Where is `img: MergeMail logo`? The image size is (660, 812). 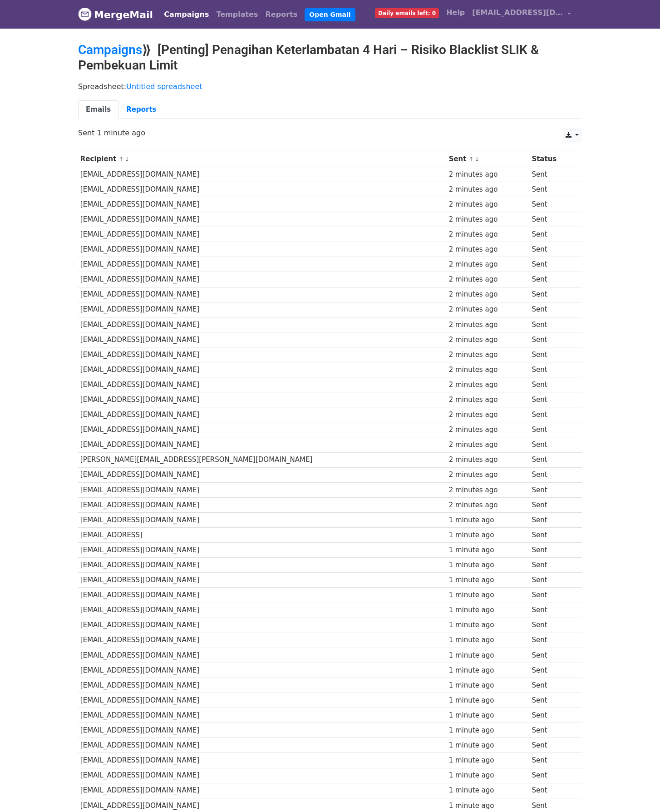
img: MergeMail logo is located at coordinates (85, 14).